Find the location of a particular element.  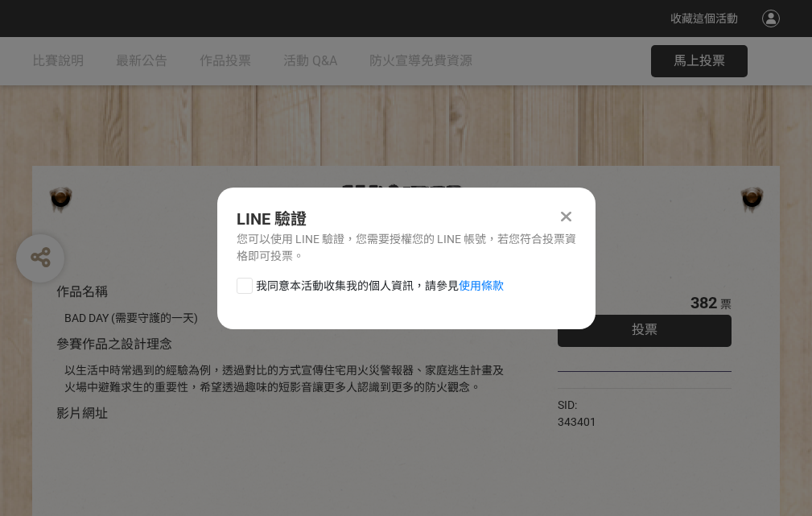

span: 收藏這個活動 is located at coordinates (704, 18).